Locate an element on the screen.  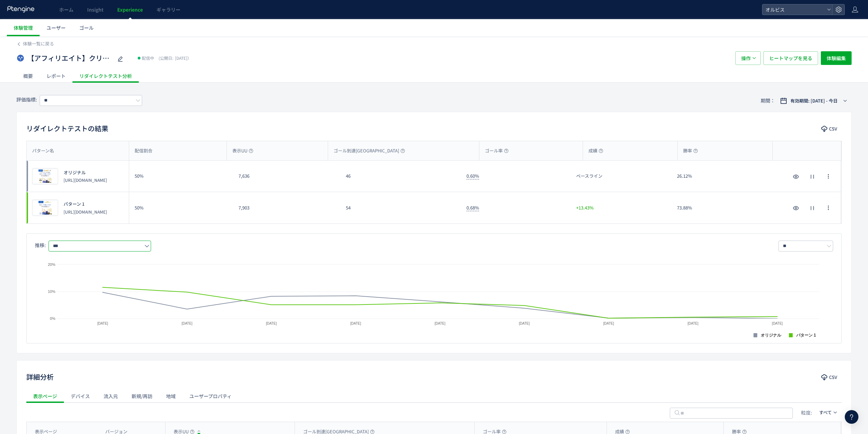
span: 配信割合 is located at coordinates (144, 151).